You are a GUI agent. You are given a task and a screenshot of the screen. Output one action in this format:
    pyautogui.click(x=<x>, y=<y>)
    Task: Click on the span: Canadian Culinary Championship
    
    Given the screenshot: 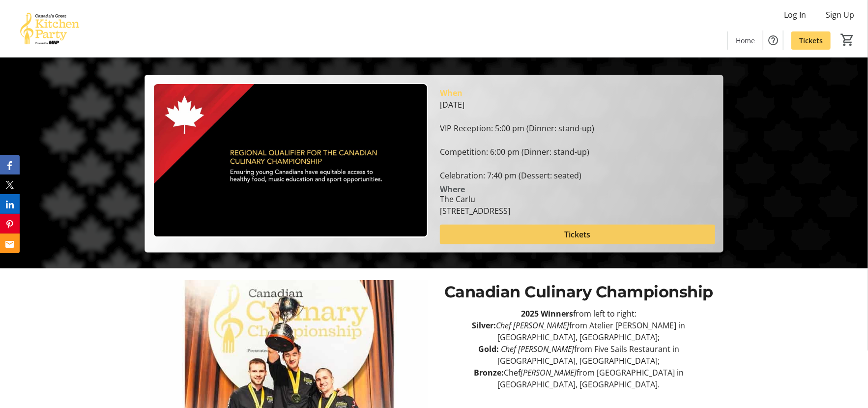 What is the action you would take?
    pyautogui.click(x=579, y=292)
    